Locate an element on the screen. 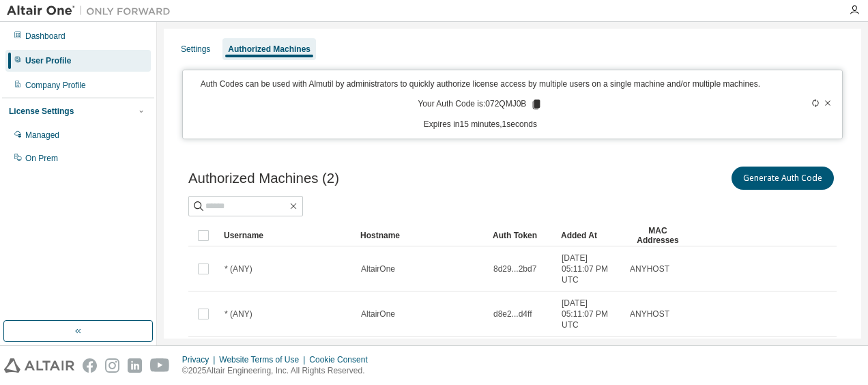 Image resolution: width=868 pixels, height=385 pixels. div: Hostname is located at coordinates (421, 235).